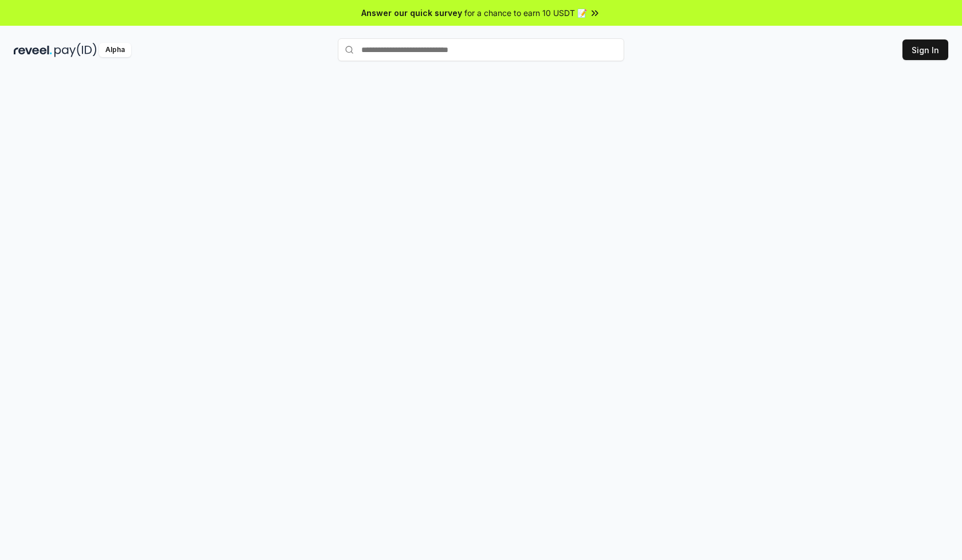 The height and width of the screenshot is (560, 962). Describe the element at coordinates (75, 50) in the screenshot. I see `img: pay_id` at that location.